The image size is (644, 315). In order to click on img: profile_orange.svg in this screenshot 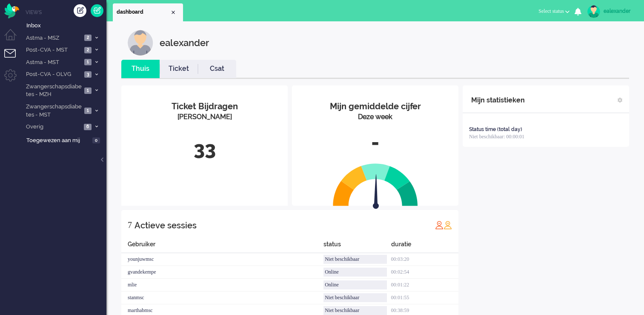, I will do `click(448, 225)`.